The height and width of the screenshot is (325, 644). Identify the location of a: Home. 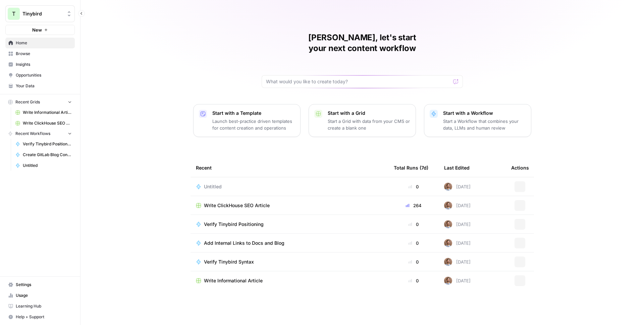
(40, 43).